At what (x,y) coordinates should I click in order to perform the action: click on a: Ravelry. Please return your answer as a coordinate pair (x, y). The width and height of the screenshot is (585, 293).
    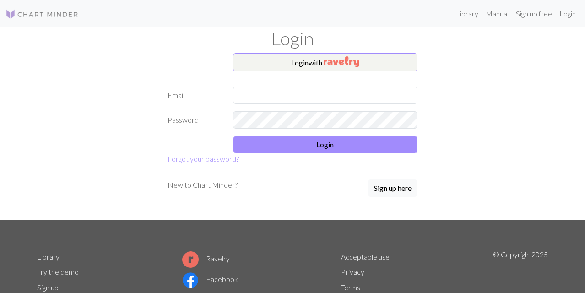
    Looking at the image, I should click on (206, 258).